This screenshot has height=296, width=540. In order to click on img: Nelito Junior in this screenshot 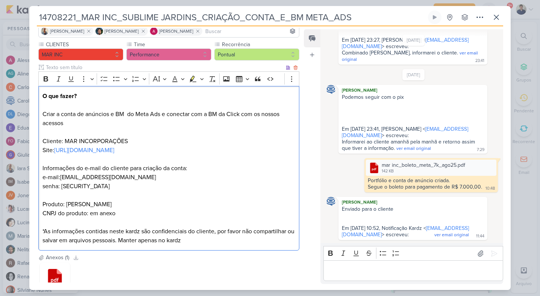, I will do `click(99, 31)`.